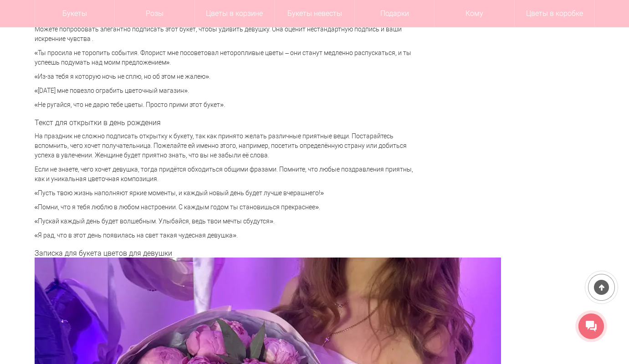 The width and height of the screenshot is (629, 364). What do you see at coordinates (228, 174) in the screenshot?
I see `p: Если не знаете, чего хочет девушка, тогда придётся обходиться общими фразами. Помните, что любые ...` at bounding box center [228, 174].